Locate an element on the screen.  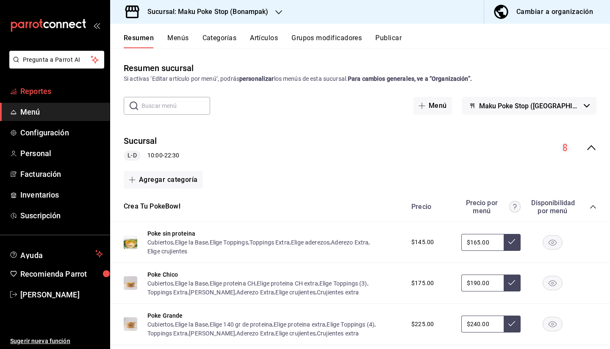
button: Publicar is located at coordinates (388, 41).